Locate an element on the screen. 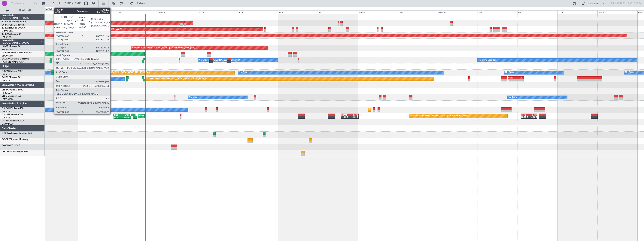 This screenshot has width=644, height=241. a: T7-EMIHawker 900XP is located at coordinates (13, 28).